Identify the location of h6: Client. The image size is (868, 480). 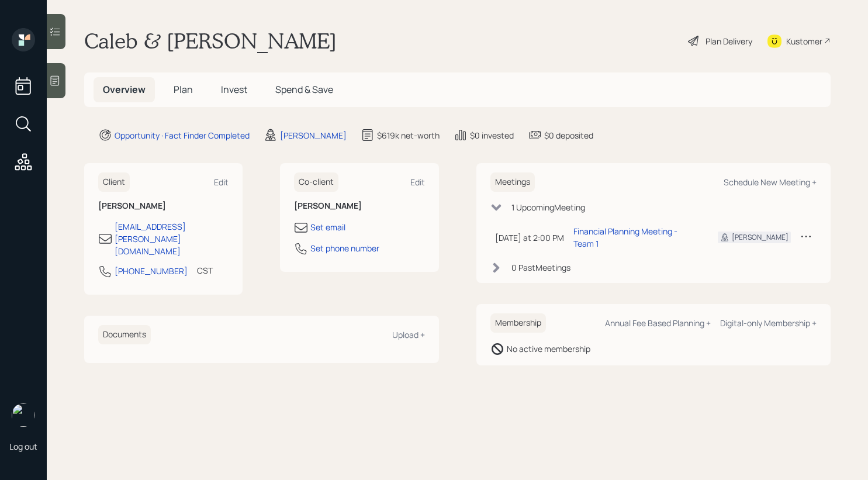
(114, 181).